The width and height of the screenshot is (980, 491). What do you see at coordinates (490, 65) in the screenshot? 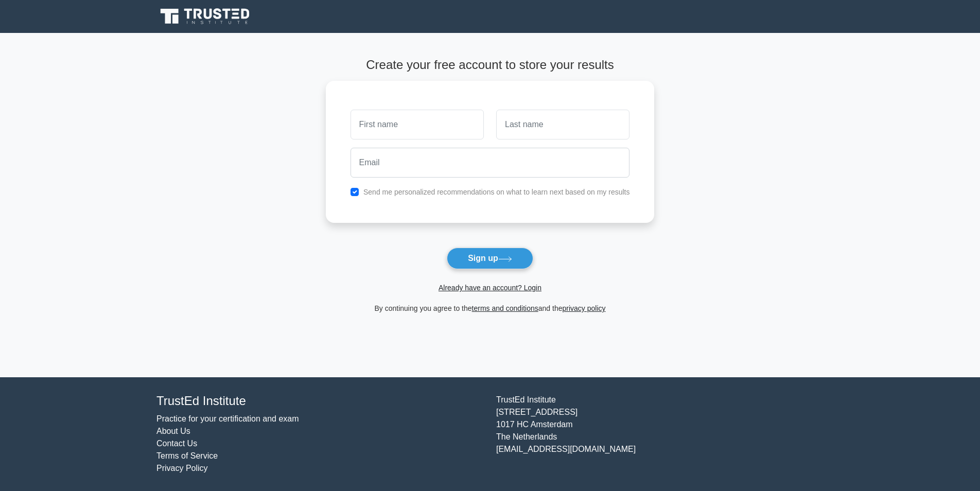
I see `h4: Create your free account to store your results` at bounding box center [490, 65].